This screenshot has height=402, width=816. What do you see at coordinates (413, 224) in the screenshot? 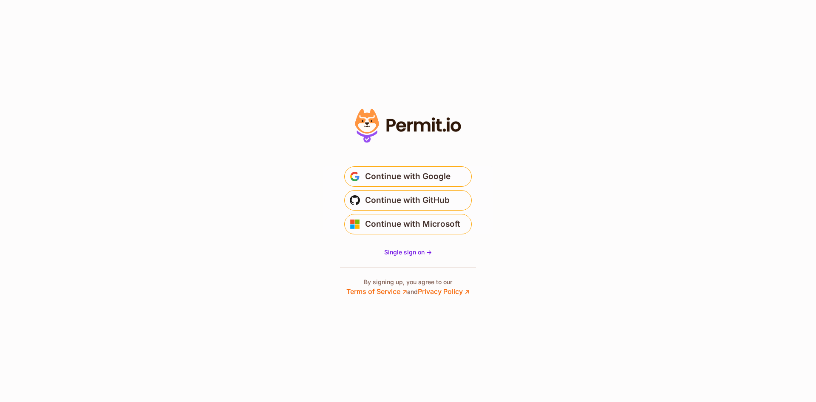
I see `span: Continue with Microsoft` at bounding box center [413, 224].